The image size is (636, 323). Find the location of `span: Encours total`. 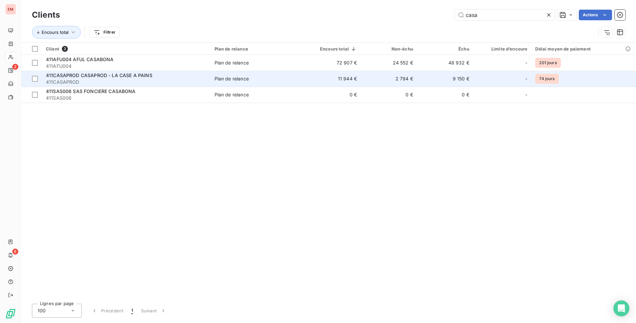

span: Encours total is located at coordinates (55, 32).